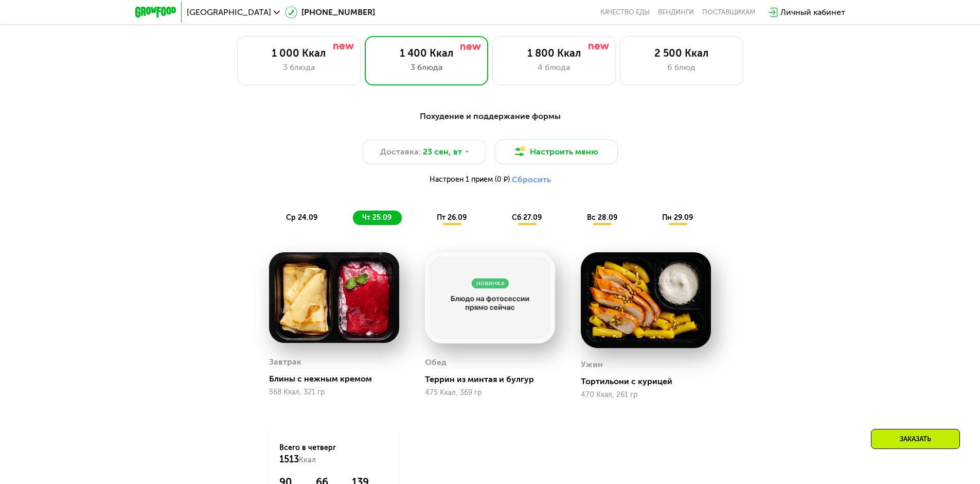 The height and width of the screenshot is (484, 980). I want to click on div: Личный кабинет, so click(813, 12).